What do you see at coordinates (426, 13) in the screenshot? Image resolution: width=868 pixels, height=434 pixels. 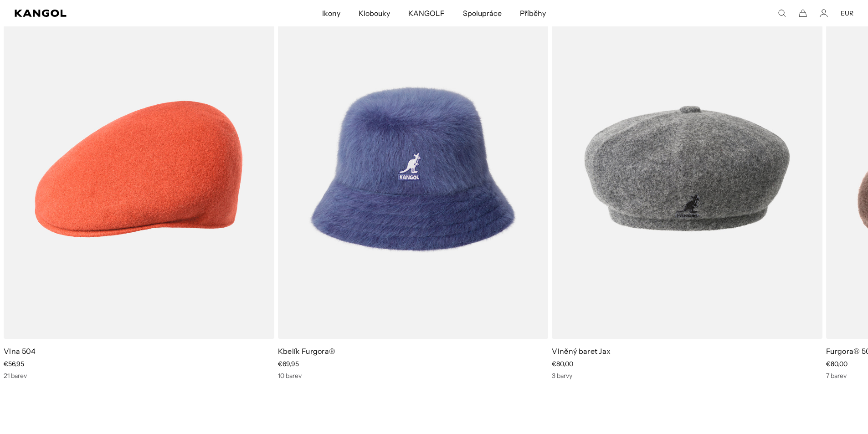 I see `font: KANGOLF` at bounding box center [426, 13].